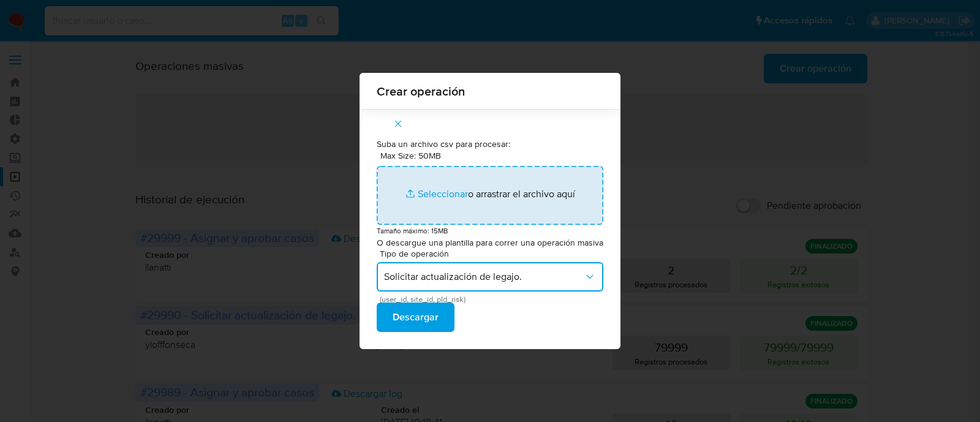 This screenshot has height=422, width=980. Describe the element at coordinates (490, 277) in the screenshot. I see `button: Solicitar actualización de legajo.` at that location.